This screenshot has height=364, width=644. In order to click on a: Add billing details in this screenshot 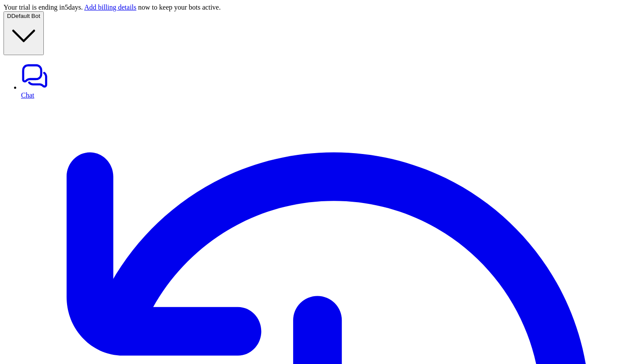, I will do `click(110, 7)`.